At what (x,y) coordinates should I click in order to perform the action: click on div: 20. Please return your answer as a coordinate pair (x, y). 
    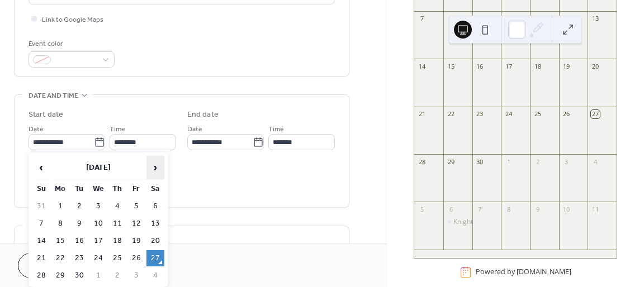
    Looking at the image, I should click on (595, 66).